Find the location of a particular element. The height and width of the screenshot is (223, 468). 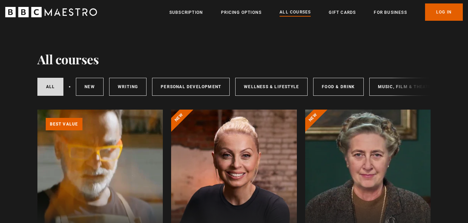

a: Subscription is located at coordinates (186, 12).